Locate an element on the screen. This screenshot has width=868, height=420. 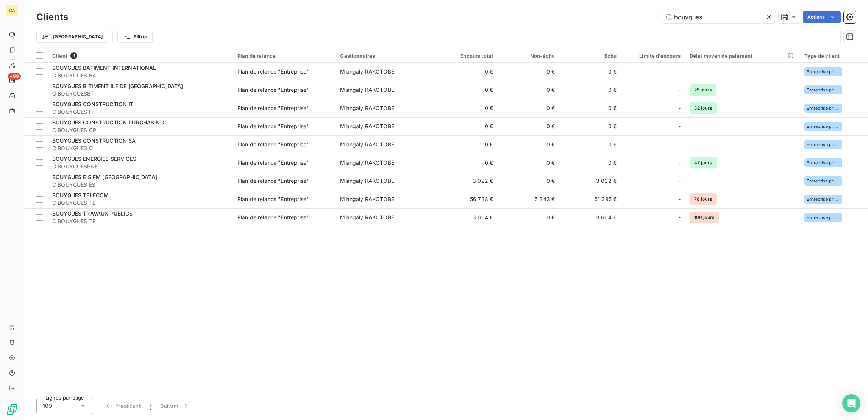
span: C BOUYGUES C is located at coordinates (140, 148).